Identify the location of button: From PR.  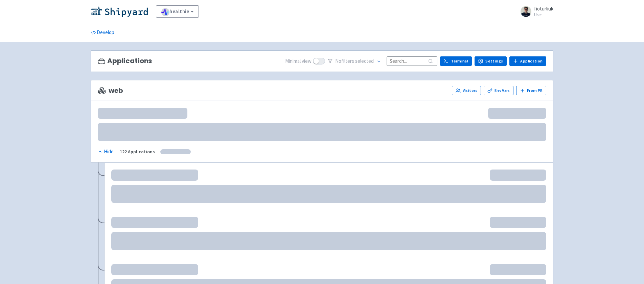
(531, 91).